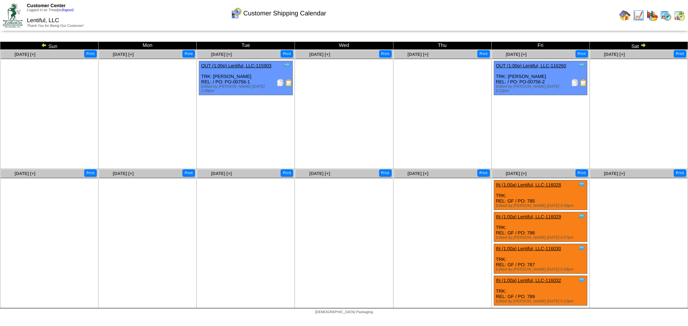  What do you see at coordinates (643, 45) in the screenshot?
I see `img: arrowright.gif` at bounding box center [643, 45].